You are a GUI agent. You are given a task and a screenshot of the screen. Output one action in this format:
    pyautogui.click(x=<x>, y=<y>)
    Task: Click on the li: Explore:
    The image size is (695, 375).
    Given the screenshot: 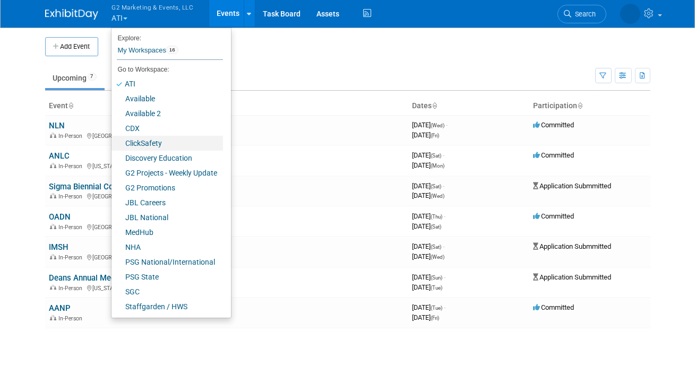 What is the action you would take?
    pyautogui.click(x=167, y=37)
    